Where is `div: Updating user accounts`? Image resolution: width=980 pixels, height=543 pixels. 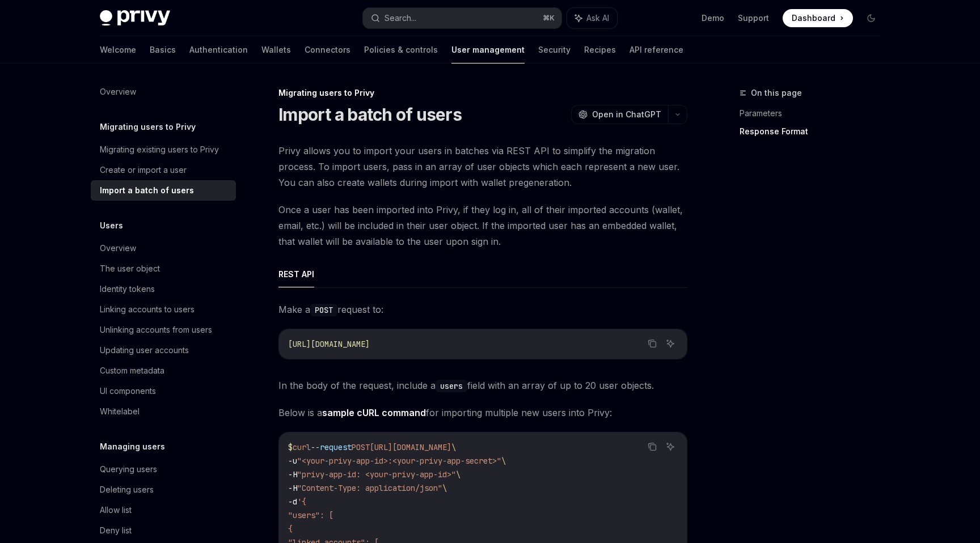
div: Updating user accounts is located at coordinates (144, 350).